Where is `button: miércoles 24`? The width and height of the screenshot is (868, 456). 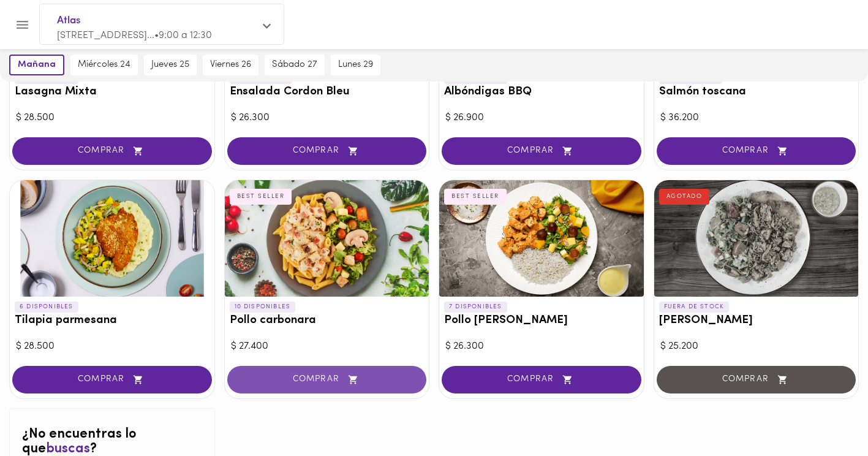
button: miércoles 24 is located at coordinates (105, 65).